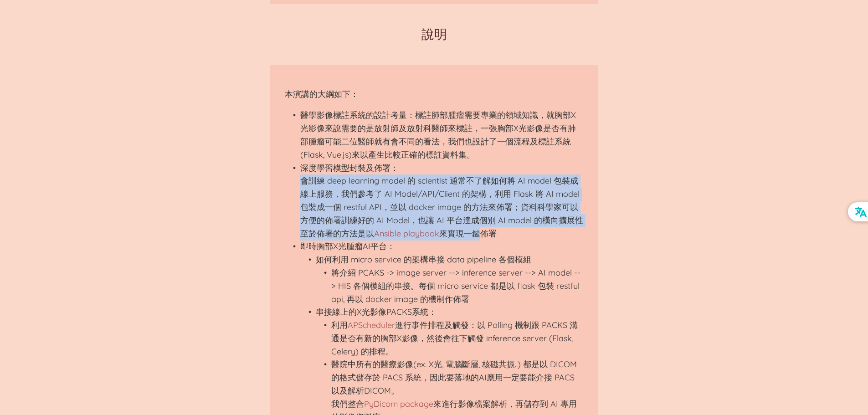  Describe the element at coordinates (371, 325) in the screenshot. I see `a: APScheduler` at that location.